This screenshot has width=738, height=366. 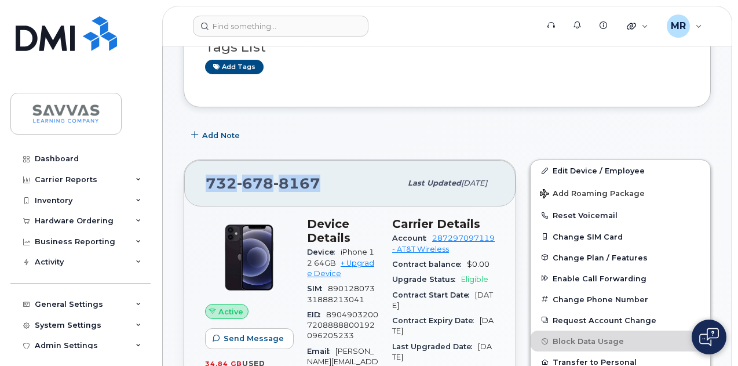 What do you see at coordinates (679, 26) in the screenshot?
I see `span: MR` at bounding box center [679, 26].